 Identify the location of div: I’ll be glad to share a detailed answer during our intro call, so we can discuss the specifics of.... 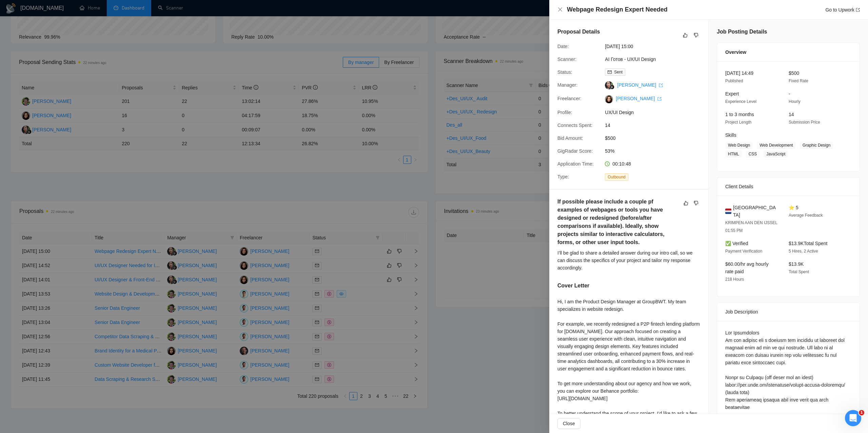
(628, 260).